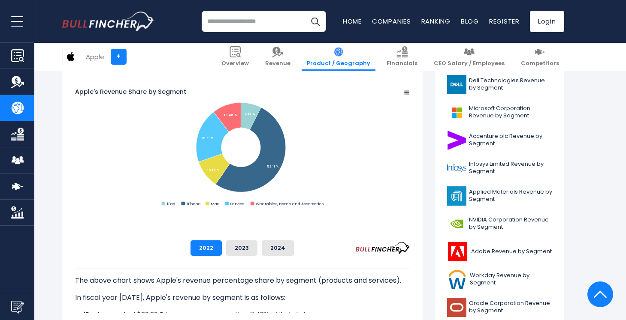 This screenshot has width=626, height=320. Describe the element at coordinates (289, 204) in the screenshot. I see `text: Wearables, Home and Accessories` at that location.